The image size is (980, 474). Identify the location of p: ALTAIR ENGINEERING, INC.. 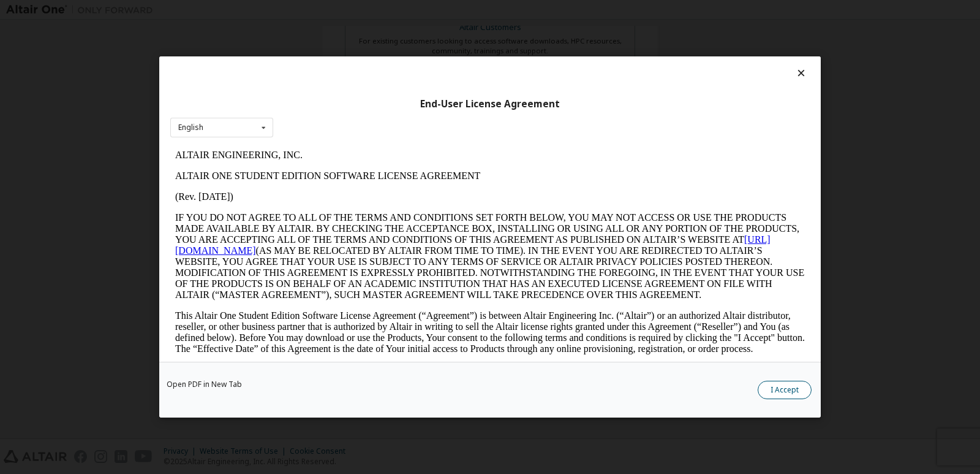
(319, 10).